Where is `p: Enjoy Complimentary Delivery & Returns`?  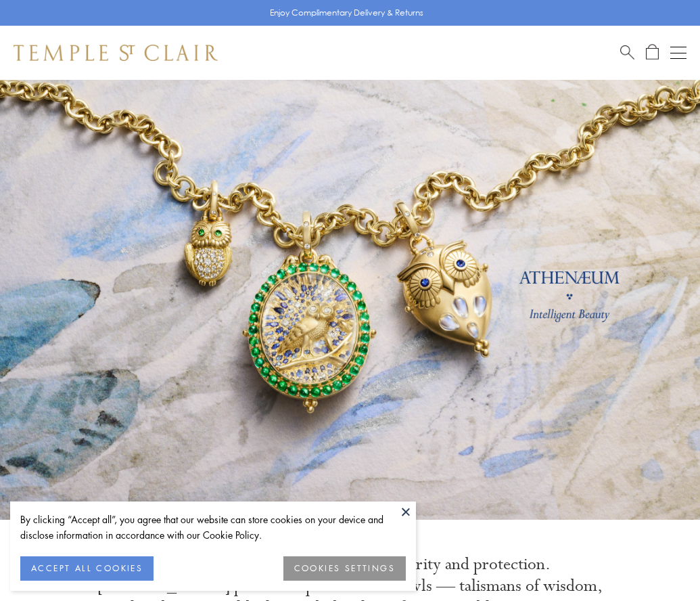
p: Enjoy Complimentary Delivery & Returns is located at coordinates (347, 13).